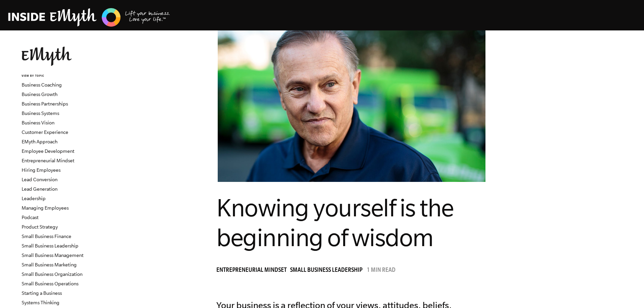  I want to click on img: EMyth, so click(47, 56).